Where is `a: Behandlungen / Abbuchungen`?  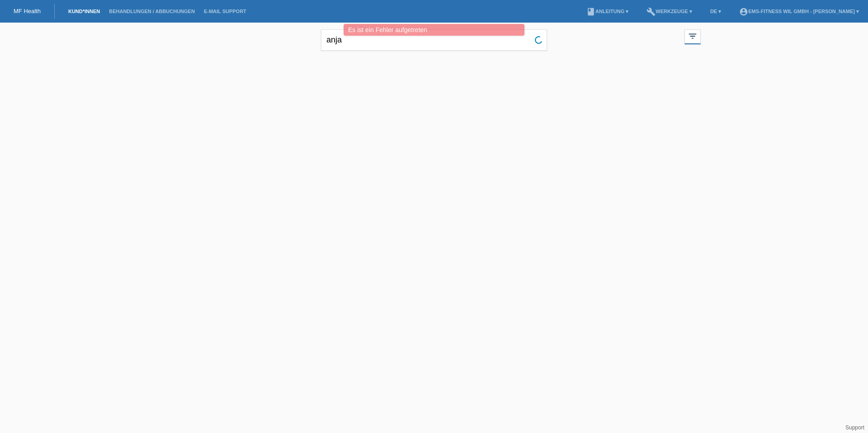 a: Behandlungen / Abbuchungen is located at coordinates (152, 11).